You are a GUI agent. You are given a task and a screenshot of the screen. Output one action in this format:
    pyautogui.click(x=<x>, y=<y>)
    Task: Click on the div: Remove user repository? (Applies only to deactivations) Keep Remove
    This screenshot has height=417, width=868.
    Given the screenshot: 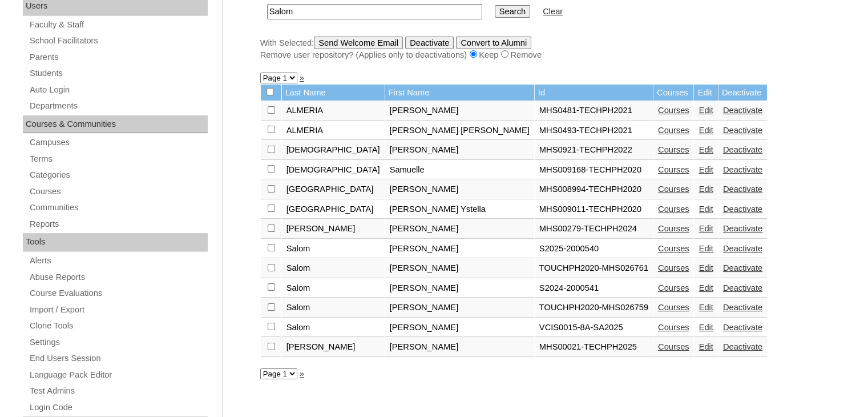 What is the action you would take?
    pyautogui.click(x=543, y=55)
    